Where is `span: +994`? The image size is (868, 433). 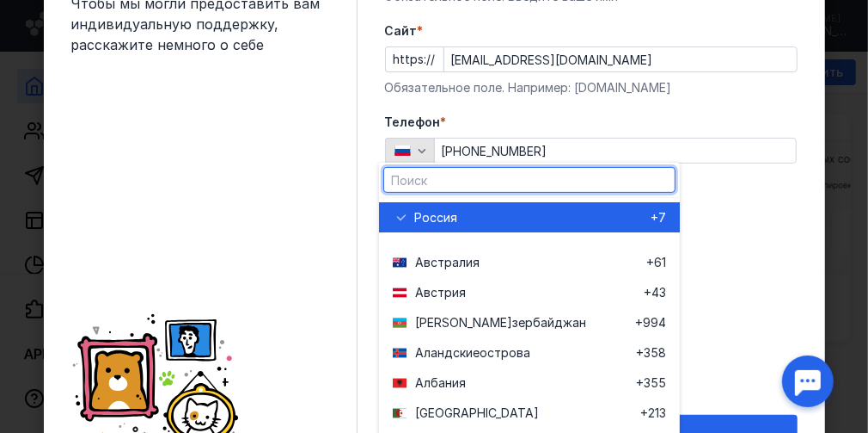
span: +994 is located at coordinates (651, 322).